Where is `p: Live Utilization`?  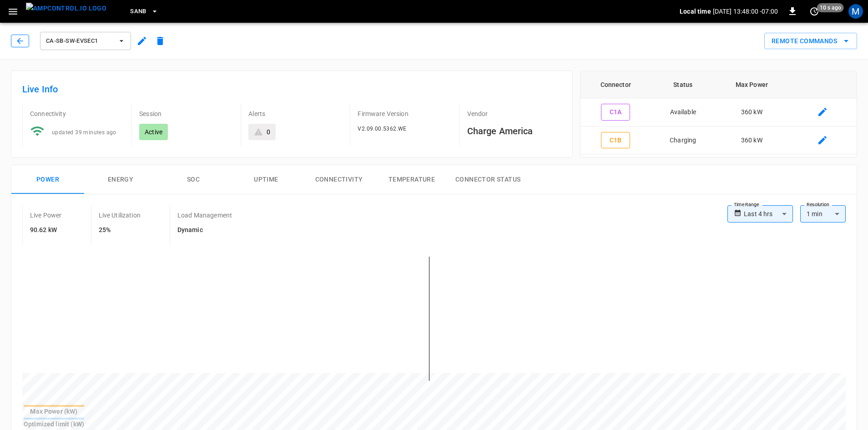
p: Live Utilization is located at coordinates (120, 215).